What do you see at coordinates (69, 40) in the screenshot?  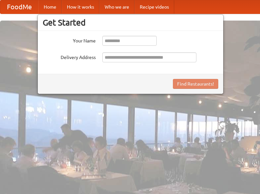 I see `label: Your Name` at bounding box center [69, 40].